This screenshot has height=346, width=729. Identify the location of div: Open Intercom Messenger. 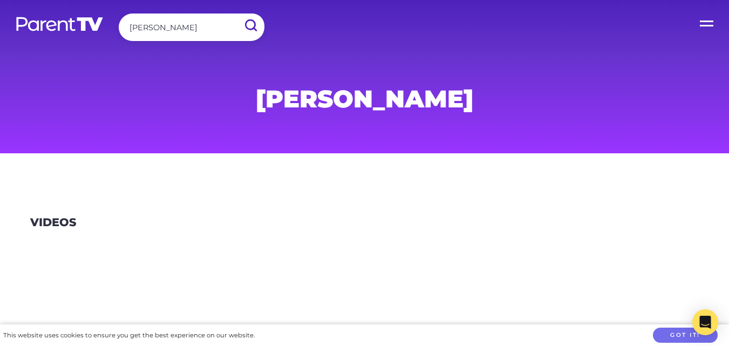
(706, 322).